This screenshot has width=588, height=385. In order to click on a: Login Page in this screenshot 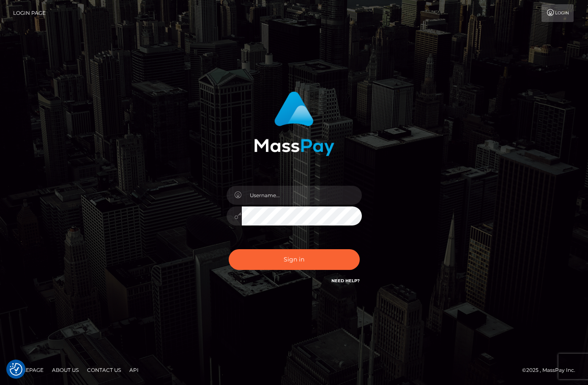, I will do `click(29, 13)`.